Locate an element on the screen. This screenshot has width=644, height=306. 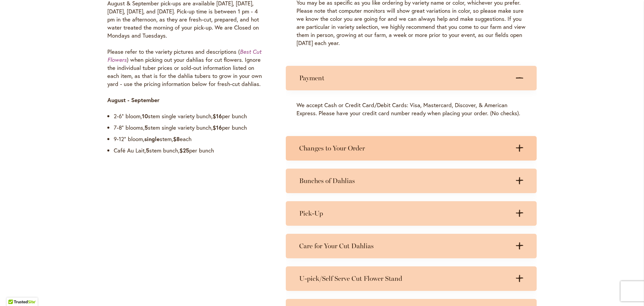
summary: Pick-Up is located at coordinates (412, 214).